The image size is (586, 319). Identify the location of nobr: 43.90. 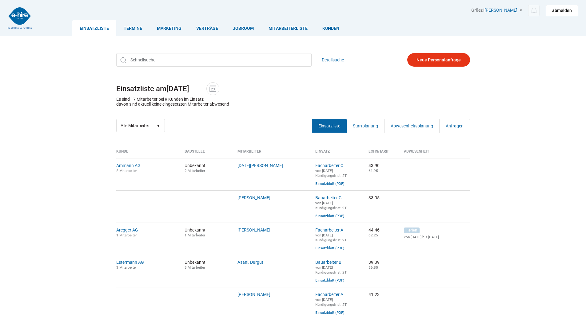
(374, 166).